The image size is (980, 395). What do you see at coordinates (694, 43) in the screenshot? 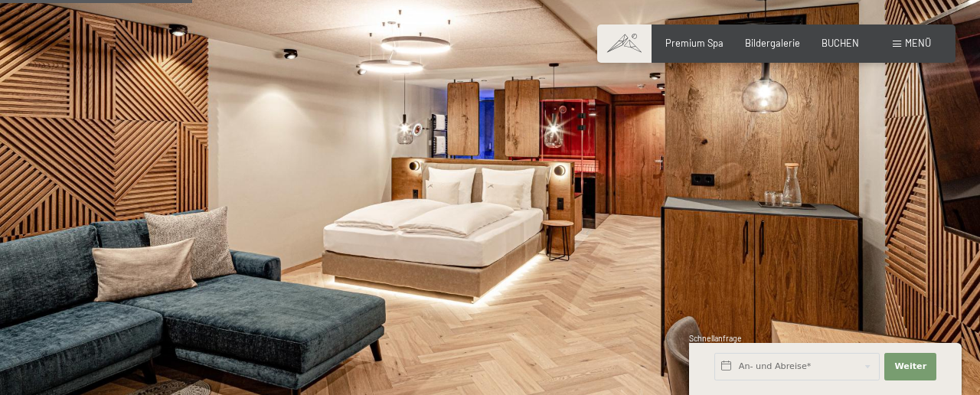
I see `span: Premium Spa` at bounding box center [694, 43].